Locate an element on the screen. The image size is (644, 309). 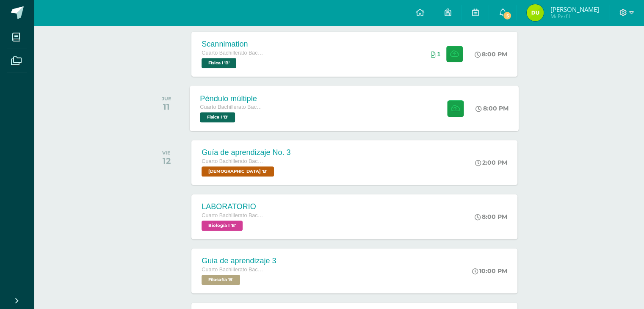
div: Péndulo múltiple is located at coordinates (233, 98).